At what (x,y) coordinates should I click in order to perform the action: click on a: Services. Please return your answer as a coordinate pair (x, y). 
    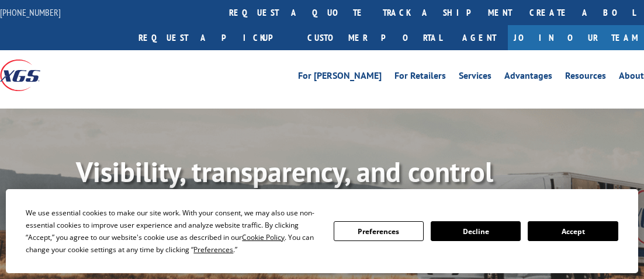
    Looking at the image, I should click on (475, 78).